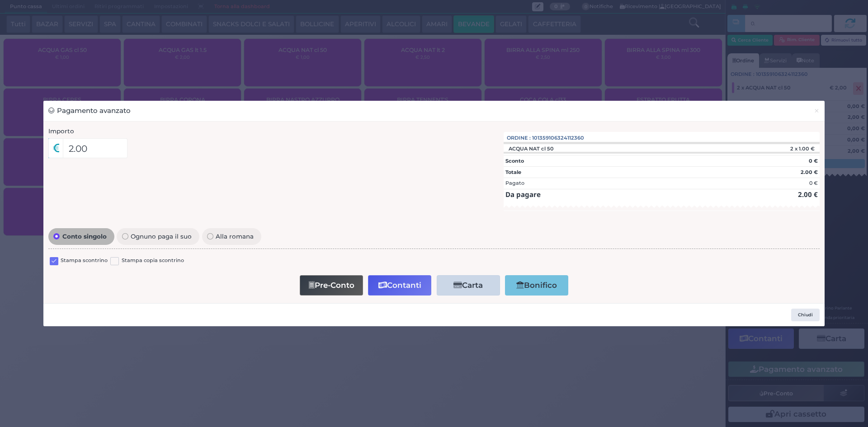 This screenshot has width=868, height=427. What do you see at coordinates (515, 183) in the screenshot?
I see `div: Pagato` at bounding box center [515, 183].